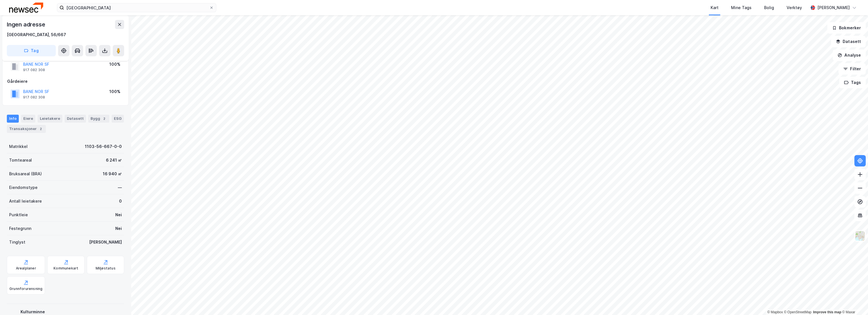 Image resolution: width=868 pixels, height=315 pixels. What do you see at coordinates (23, 188) in the screenshot?
I see `div: Eiendomstype` at bounding box center [23, 188].